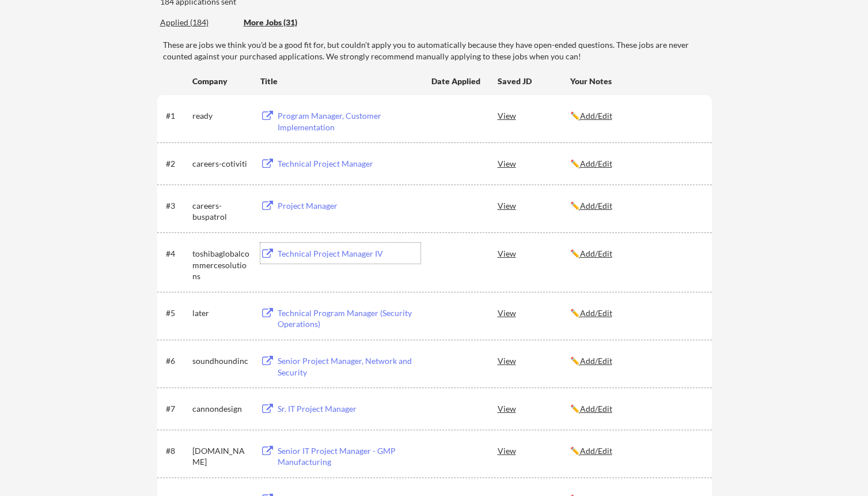 The image size is (868, 496). Describe the element at coordinates (341, 82) in the screenshot. I see `div: Title` at that location.